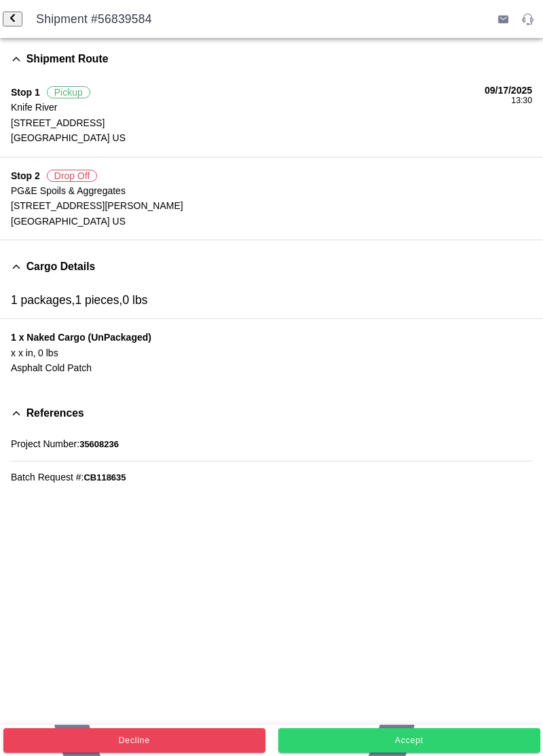  Describe the element at coordinates (509, 101) in the screenshot. I see `div: 13:30` at that location.